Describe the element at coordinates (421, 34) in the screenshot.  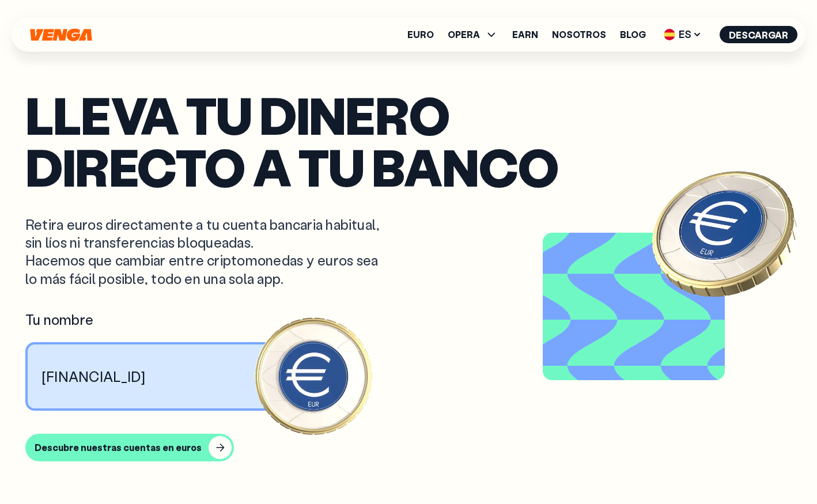
I see `a: Euro` at that location.